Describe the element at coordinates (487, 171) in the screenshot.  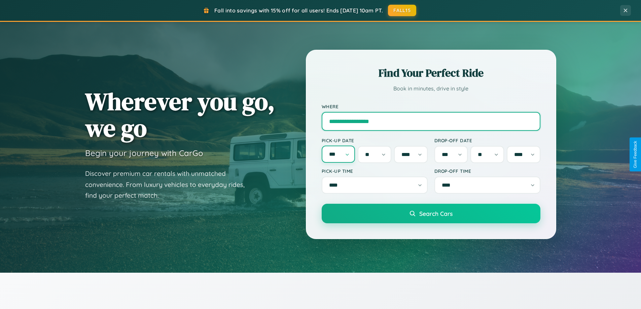
I see `label: Drop-off Time` at that location.